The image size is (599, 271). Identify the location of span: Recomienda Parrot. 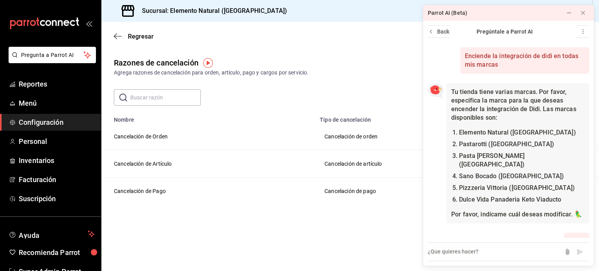
(57, 252).